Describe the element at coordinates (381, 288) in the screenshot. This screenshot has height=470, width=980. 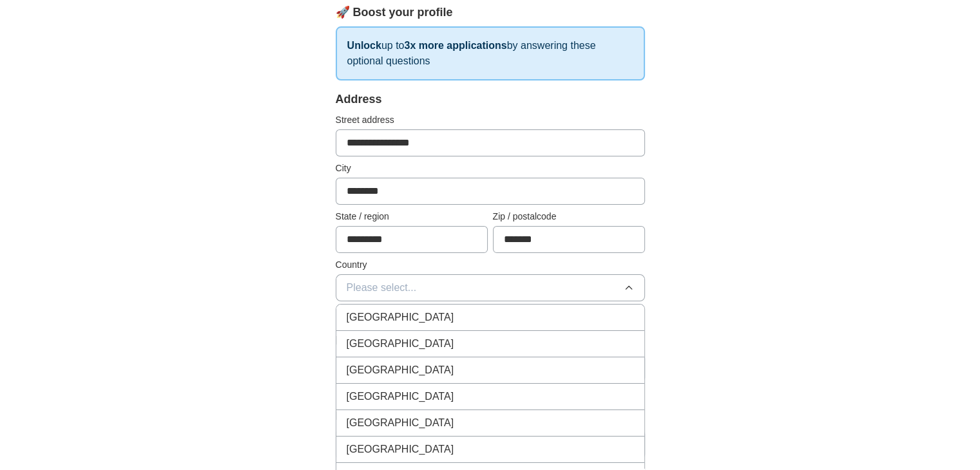
I see `span: Please select...` at that location.